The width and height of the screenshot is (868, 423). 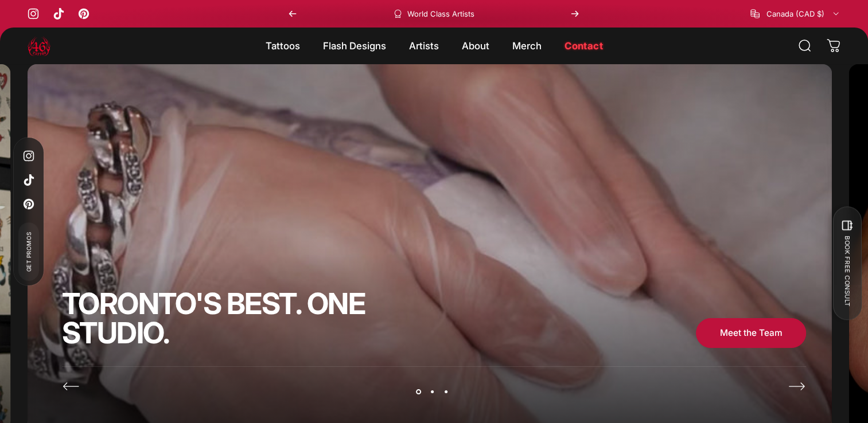 What do you see at coordinates (526, 46) in the screenshot?
I see `summary: Merch` at bounding box center [526, 46].